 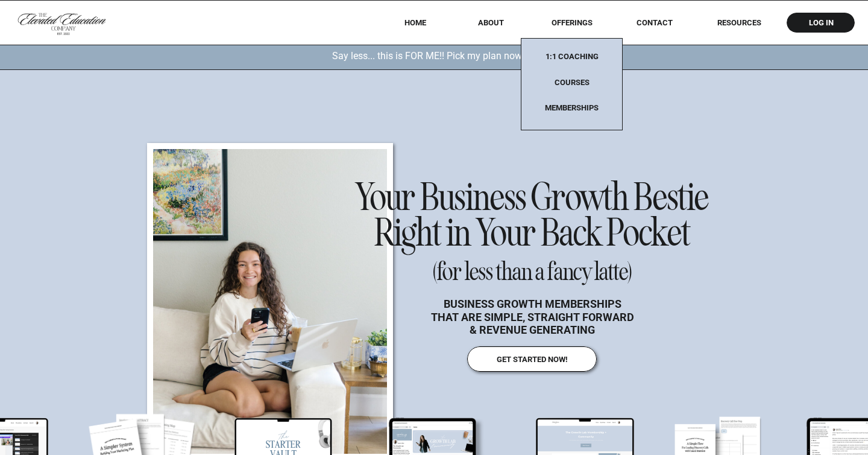 I want to click on a: Contact, so click(x=655, y=22).